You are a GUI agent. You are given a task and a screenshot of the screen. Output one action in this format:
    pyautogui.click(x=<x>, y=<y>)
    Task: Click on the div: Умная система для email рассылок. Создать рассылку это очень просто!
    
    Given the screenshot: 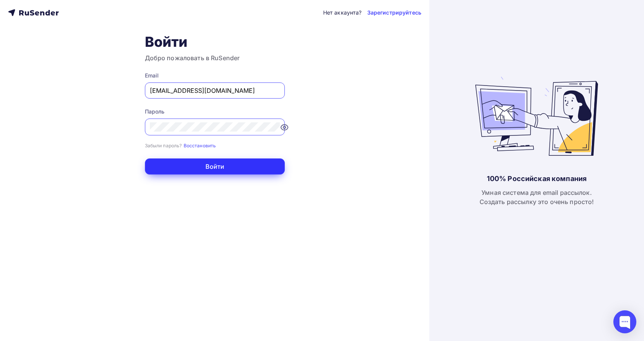 What is the action you would take?
    pyautogui.click(x=537, y=197)
    